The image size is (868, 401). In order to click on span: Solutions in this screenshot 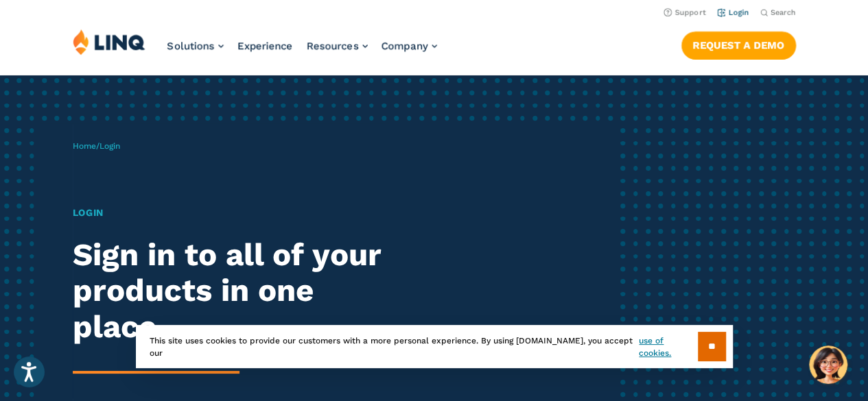, I will do `click(191, 46)`.